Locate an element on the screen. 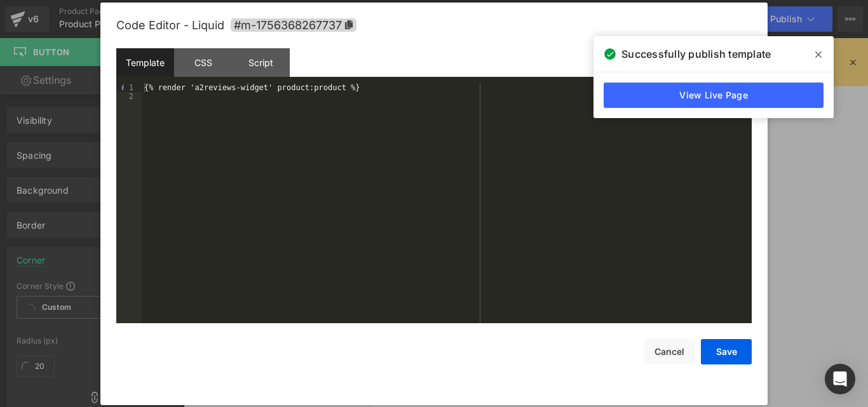 The width and height of the screenshot is (868, 407). a: Add Single Section is located at coordinates (153, 289).